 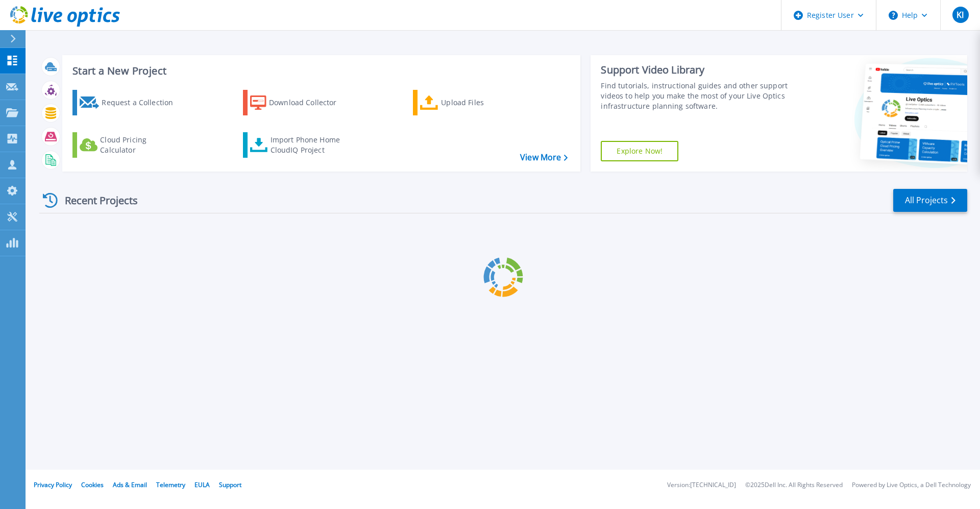 What do you see at coordinates (960, 15) in the screenshot?
I see `span: KI` at bounding box center [960, 15].